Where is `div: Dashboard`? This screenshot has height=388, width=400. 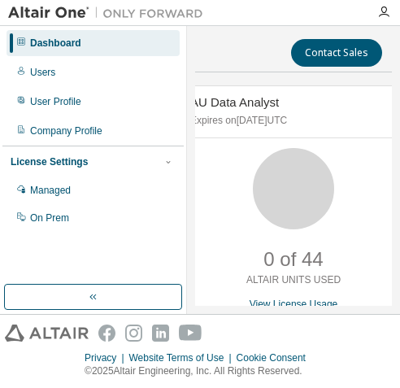 div: Dashboard is located at coordinates (55, 43).